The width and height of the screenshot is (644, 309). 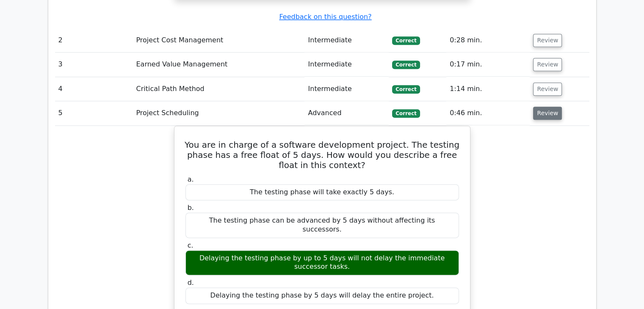 I want to click on td: Critical Path Method, so click(x=218, y=89).